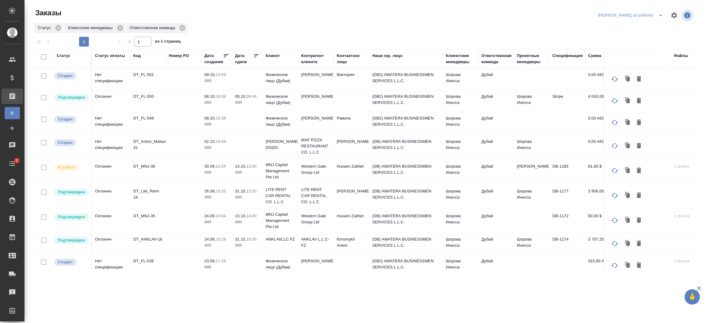  What do you see at coordinates (600, 220) in the screenshot?
I see `td: 50,00 $` at bounding box center [600, 220].